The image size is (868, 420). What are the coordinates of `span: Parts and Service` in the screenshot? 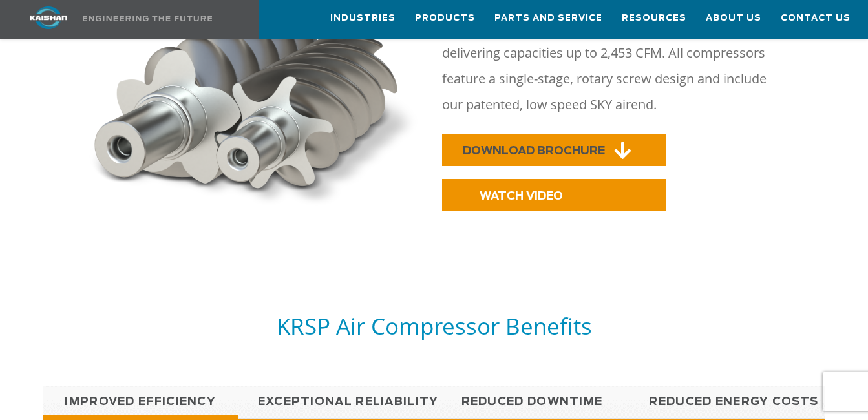 It's located at (548, 18).